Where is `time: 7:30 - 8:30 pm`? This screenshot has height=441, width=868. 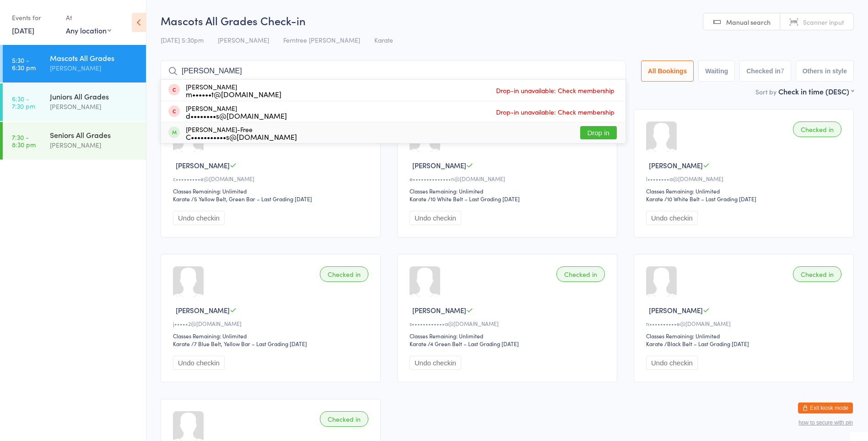
time: 7:30 - 8:30 pm is located at coordinates (24, 140).